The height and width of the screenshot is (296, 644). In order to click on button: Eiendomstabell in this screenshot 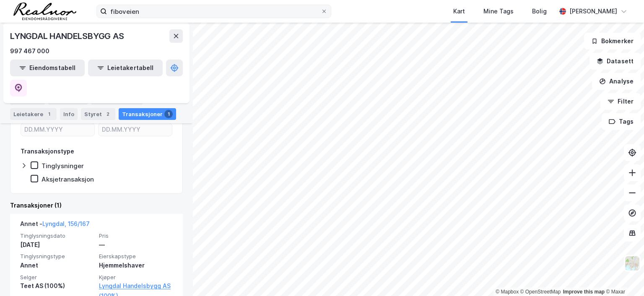, I will do `click(47, 68)`.